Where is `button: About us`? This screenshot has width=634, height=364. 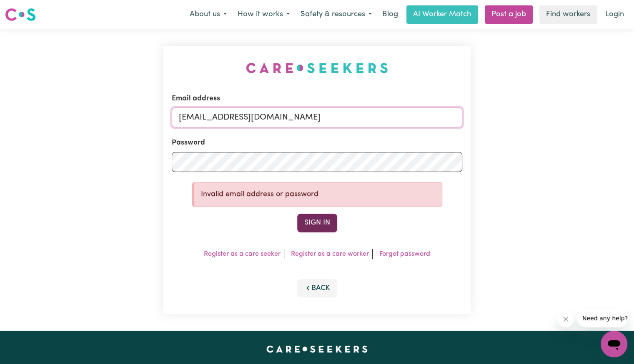 button: About us is located at coordinates (208, 15).